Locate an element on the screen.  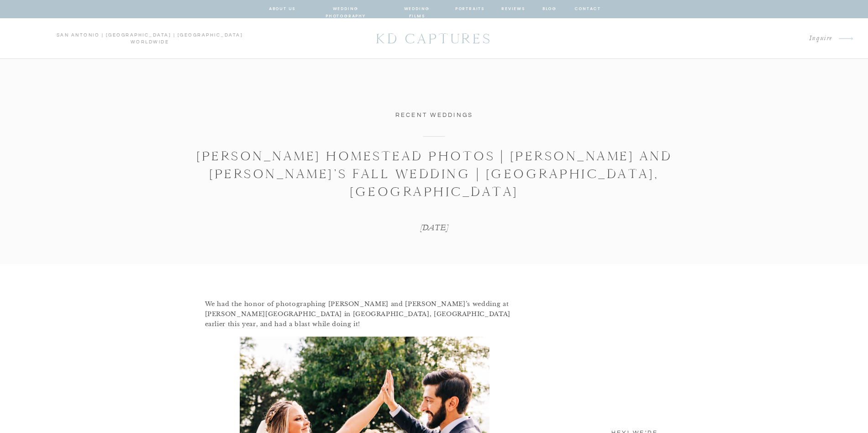
a: reviews is located at coordinates (513, 9).